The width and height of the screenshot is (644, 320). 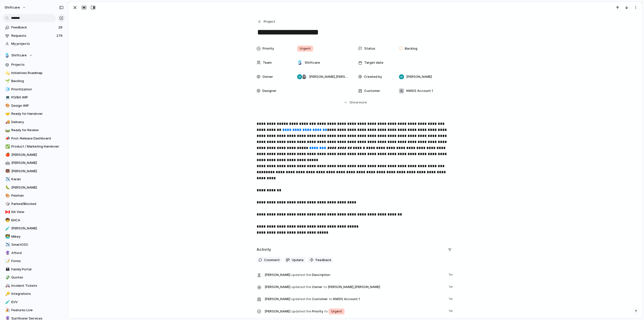 What do you see at coordinates (34, 138) in the screenshot?
I see `a: 📣Post-Release Dashboard` at bounding box center [34, 138].